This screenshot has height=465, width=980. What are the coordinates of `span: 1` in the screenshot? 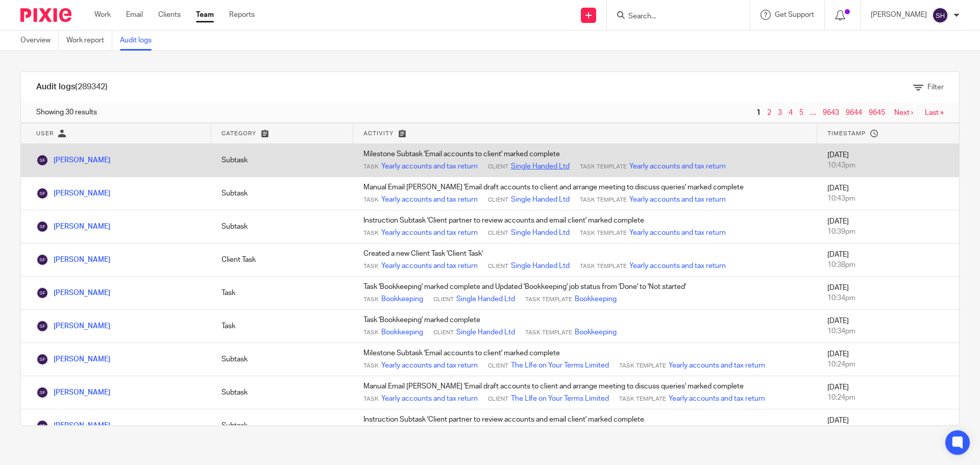 It's located at (758, 113).